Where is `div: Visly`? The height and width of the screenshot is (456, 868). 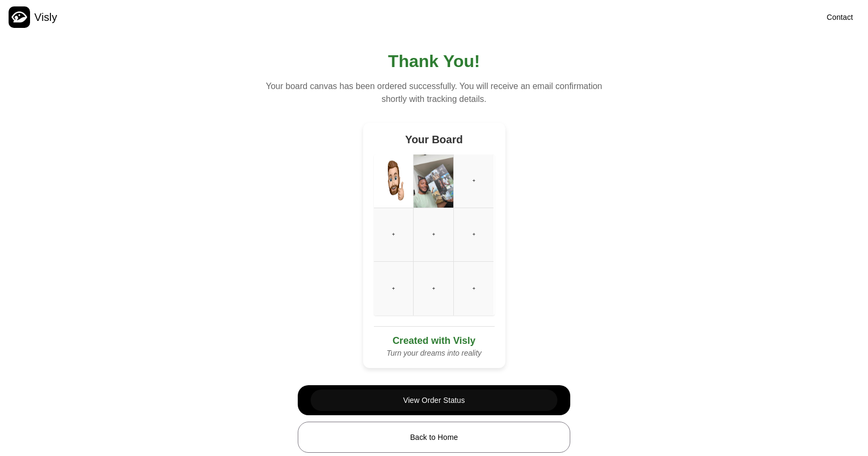 div: Visly is located at coordinates (46, 17).